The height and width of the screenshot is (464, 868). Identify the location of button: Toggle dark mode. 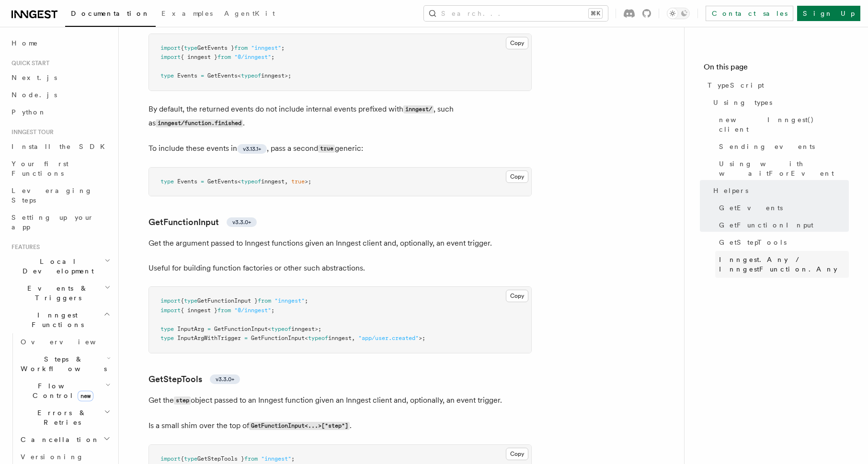
(678, 13).